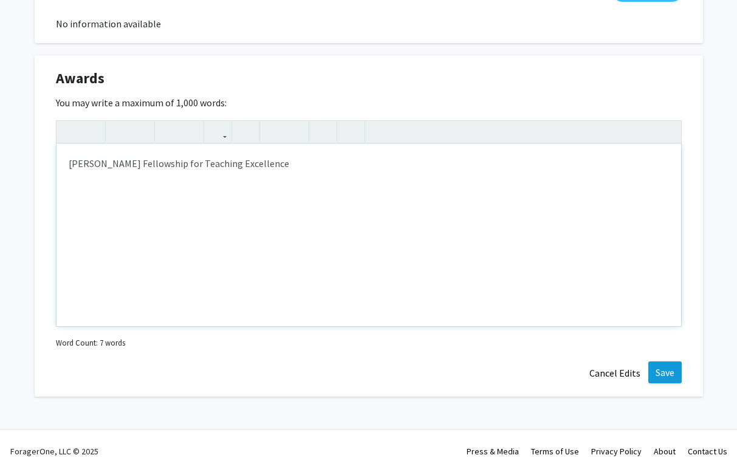 This screenshot has width=737, height=458. I want to click on a: Contact Us, so click(707, 452).